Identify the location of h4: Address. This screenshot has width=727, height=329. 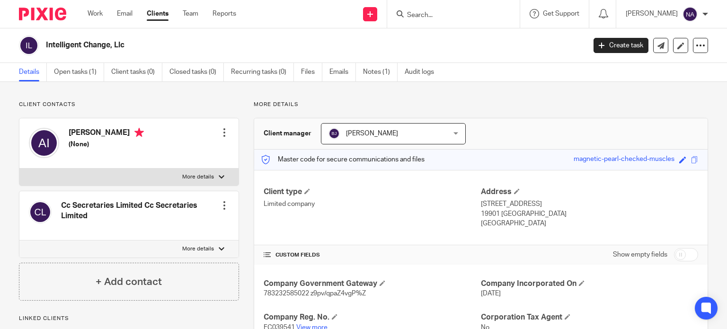
(589, 192).